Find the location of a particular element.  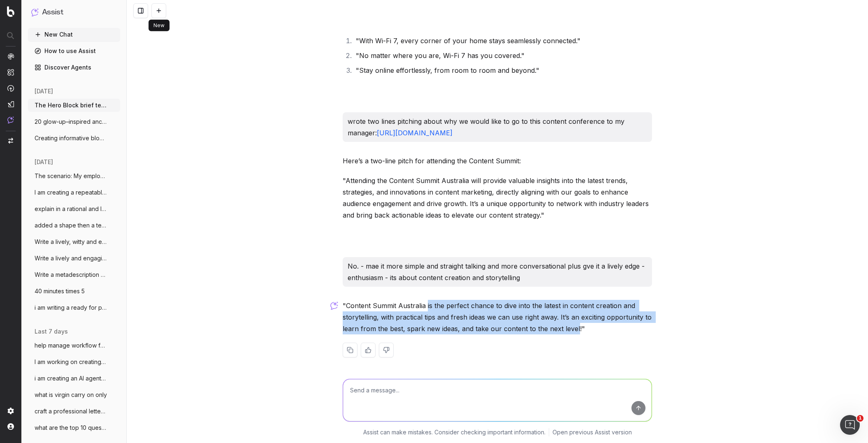

img: My account is located at coordinates (11, 426).